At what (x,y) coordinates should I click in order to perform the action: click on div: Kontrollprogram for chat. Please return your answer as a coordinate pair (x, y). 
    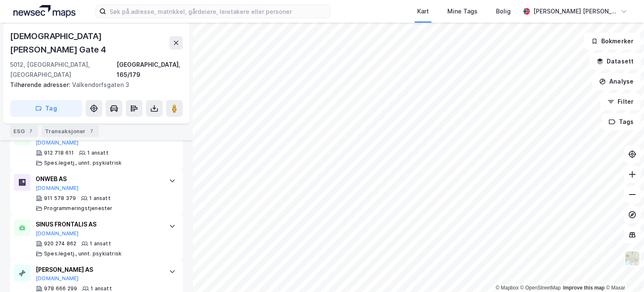
    Looking at the image, I should click on (623, 271).